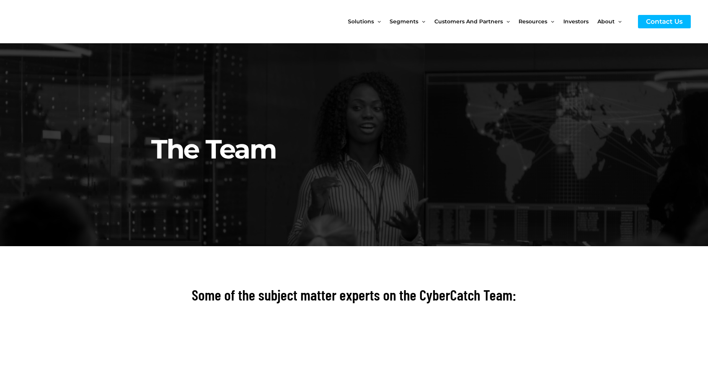  What do you see at coordinates (664, 21) in the screenshot?
I see `div: Contact Us` at bounding box center [664, 21].